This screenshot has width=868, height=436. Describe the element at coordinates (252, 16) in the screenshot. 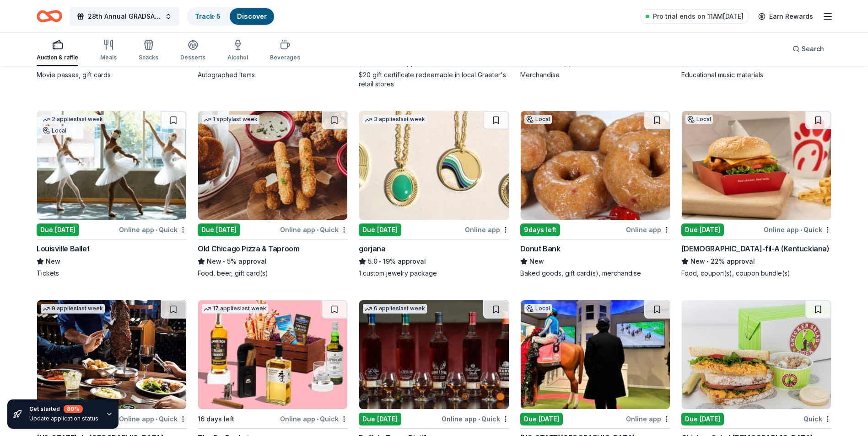

I see `a: Discover` at that location.